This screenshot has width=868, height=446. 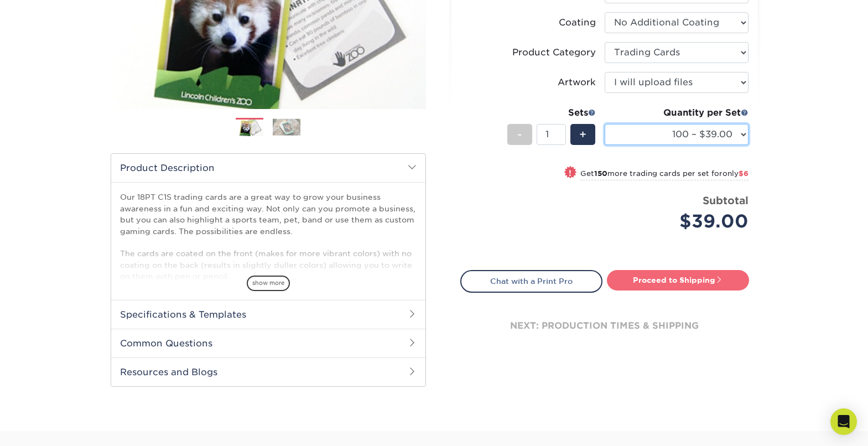 I want to click on h2: Specifications & Templates, so click(x=268, y=315).